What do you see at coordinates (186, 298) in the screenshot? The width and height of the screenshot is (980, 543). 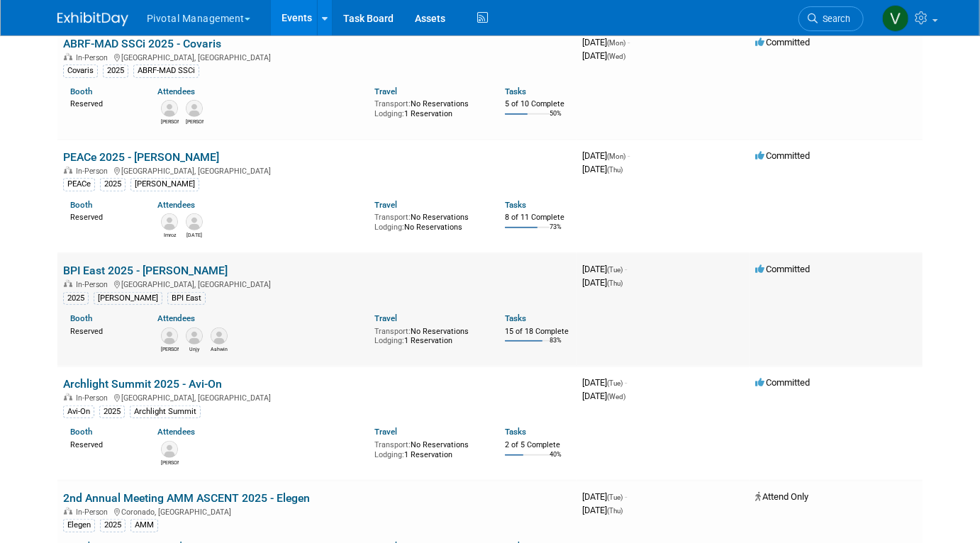 I see `div: BPI East` at bounding box center [186, 298].